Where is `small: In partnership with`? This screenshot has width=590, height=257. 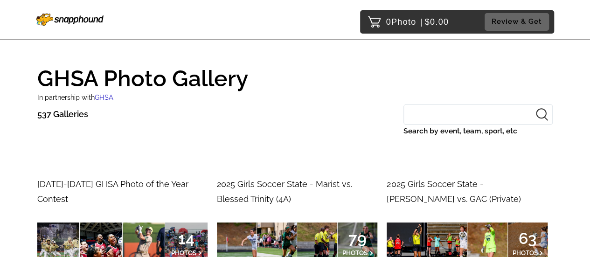 small: In partnership with is located at coordinates (75, 97).